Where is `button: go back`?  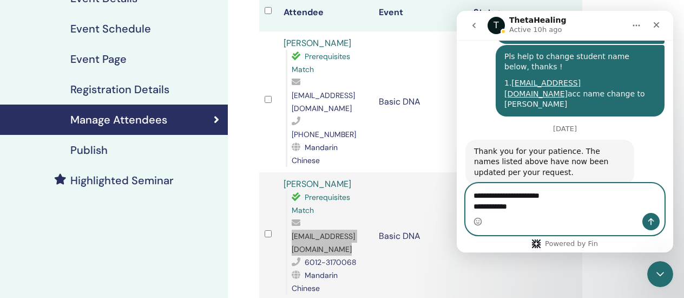 button: go back is located at coordinates (17, 15).